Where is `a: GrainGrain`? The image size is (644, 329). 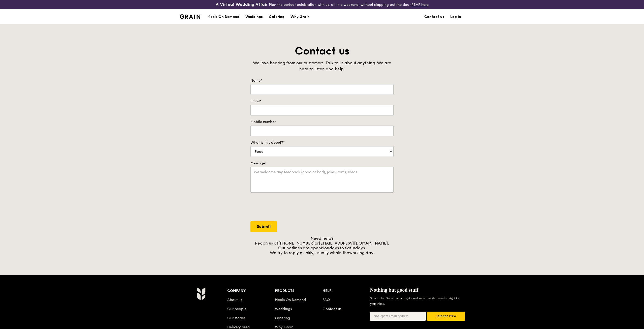 a: GrainGrain is located at coordinates (190, 16).